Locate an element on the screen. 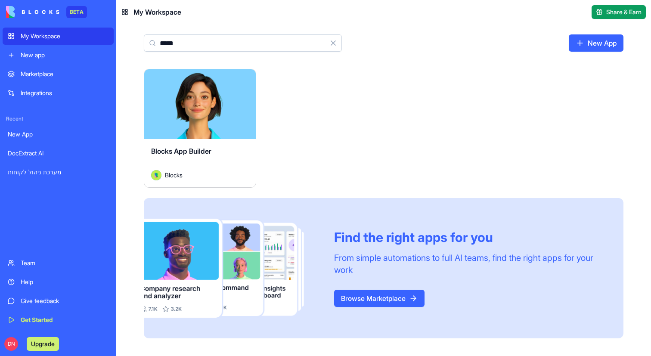 Image resolution: width=651 pixels, height=356 pixels. img: Frame_181_egmpey.png is located at coordinates (232, 268).